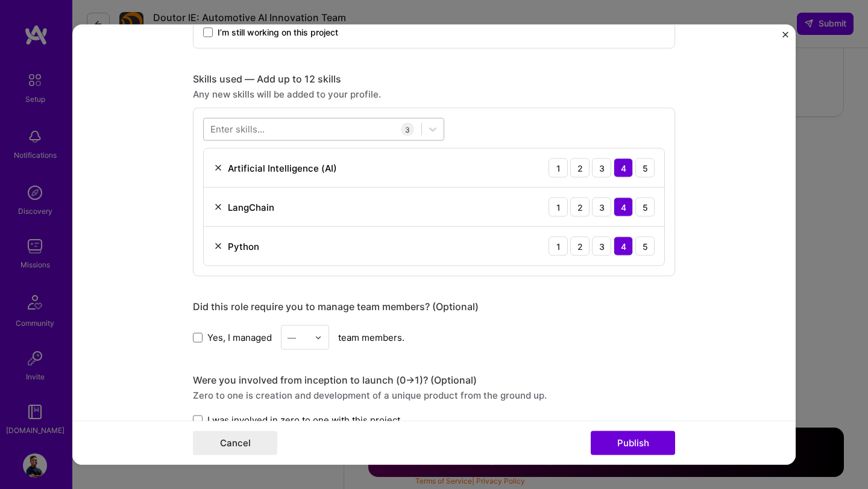 Image resolution: width=868 pixels, height=489 pixels. I want to click on span: Yes, I managed, so click(240, 336).